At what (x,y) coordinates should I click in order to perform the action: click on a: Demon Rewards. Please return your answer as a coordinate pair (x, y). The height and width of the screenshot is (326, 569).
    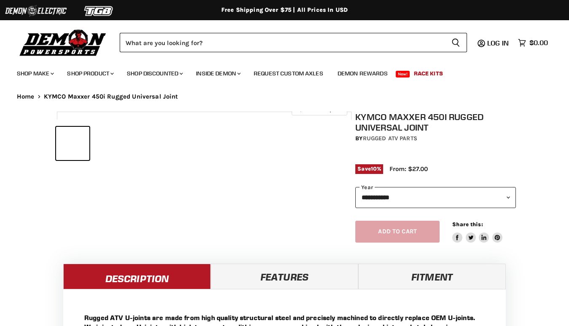
    Looking at the image, I should click on (362, 73).